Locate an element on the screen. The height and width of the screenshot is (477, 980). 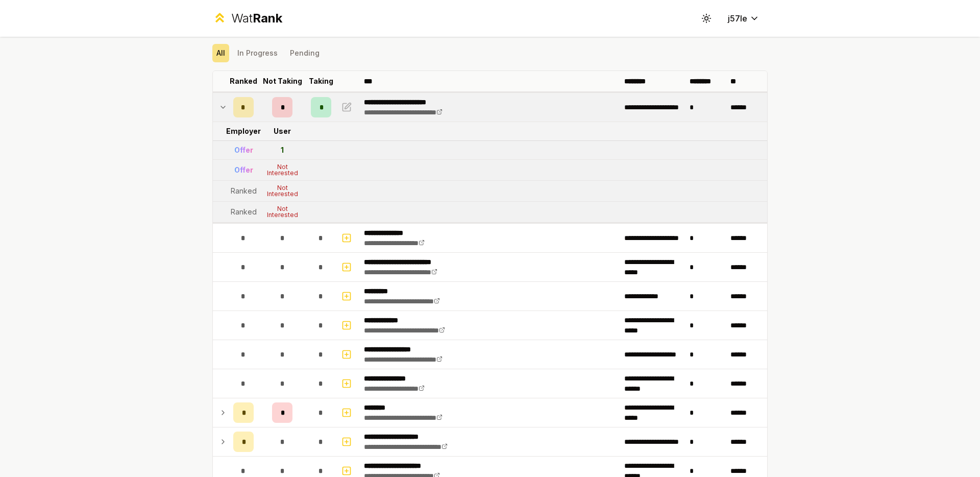
p: Taking is located at coordinates (321, 81).